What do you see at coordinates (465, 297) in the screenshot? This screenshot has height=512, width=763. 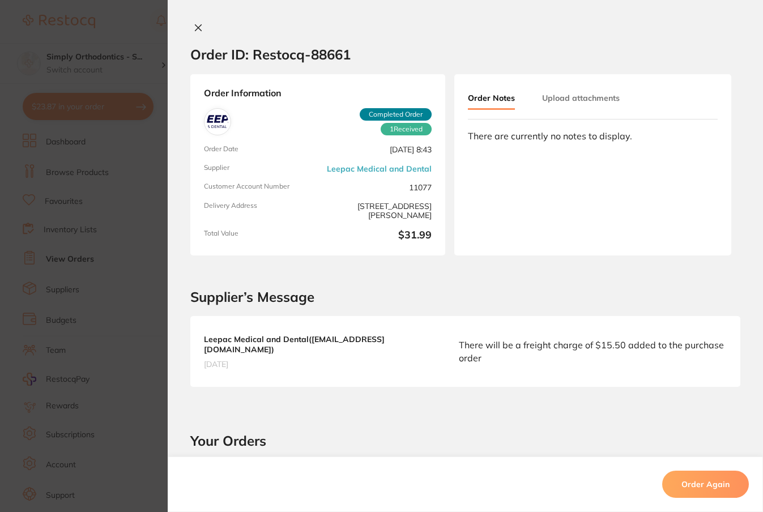 I see `h2: Supplier’s Message` at bounding box center [465, 297].